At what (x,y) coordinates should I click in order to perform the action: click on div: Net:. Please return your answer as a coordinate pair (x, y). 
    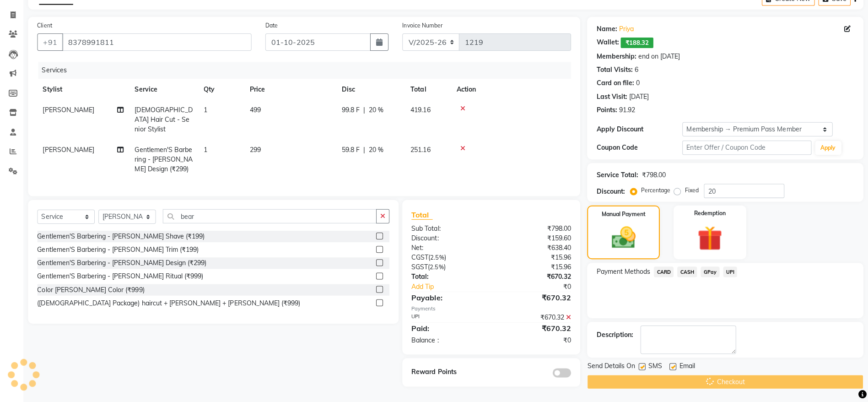
    Looking at the image, I should click on (450, 249).